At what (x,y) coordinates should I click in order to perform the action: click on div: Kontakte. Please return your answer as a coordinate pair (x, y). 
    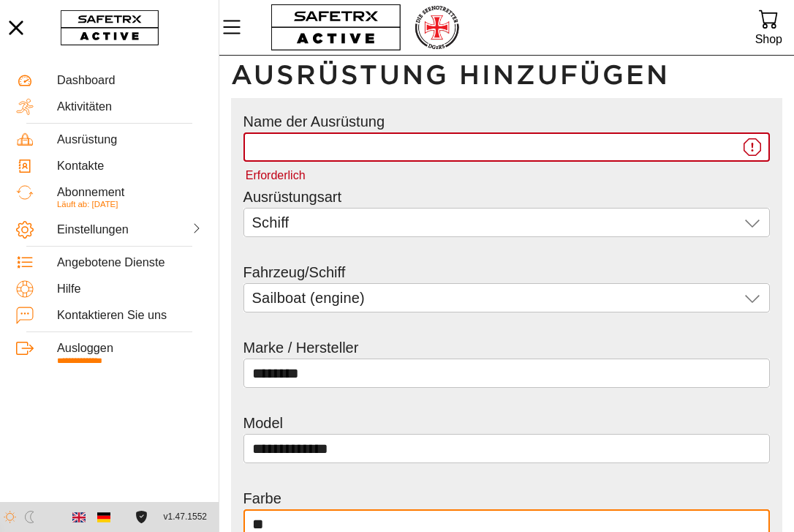
    Looking at the image, I should click on (129, 166).